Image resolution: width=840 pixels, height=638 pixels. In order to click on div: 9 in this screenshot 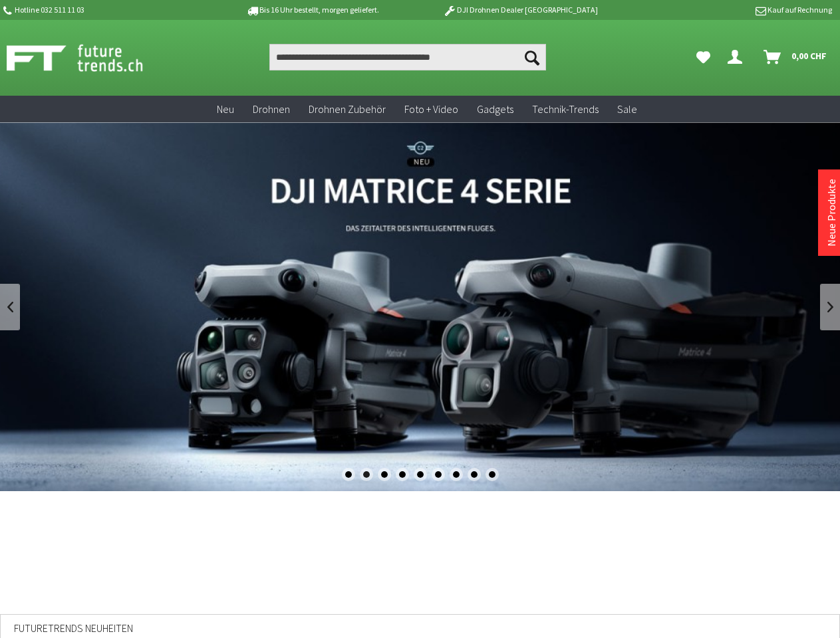, I will do `click(492, 475)`.